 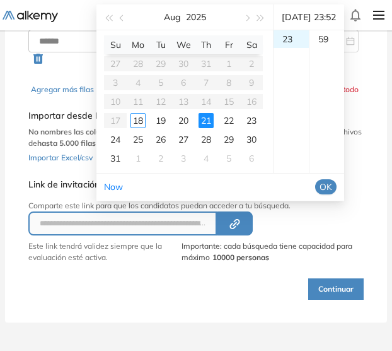 I want to click on div: 1, so click(x=138, y=158).